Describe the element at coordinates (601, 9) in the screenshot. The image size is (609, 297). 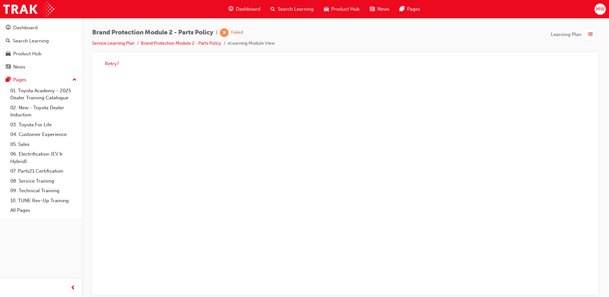
I see `button: MW` at that location.